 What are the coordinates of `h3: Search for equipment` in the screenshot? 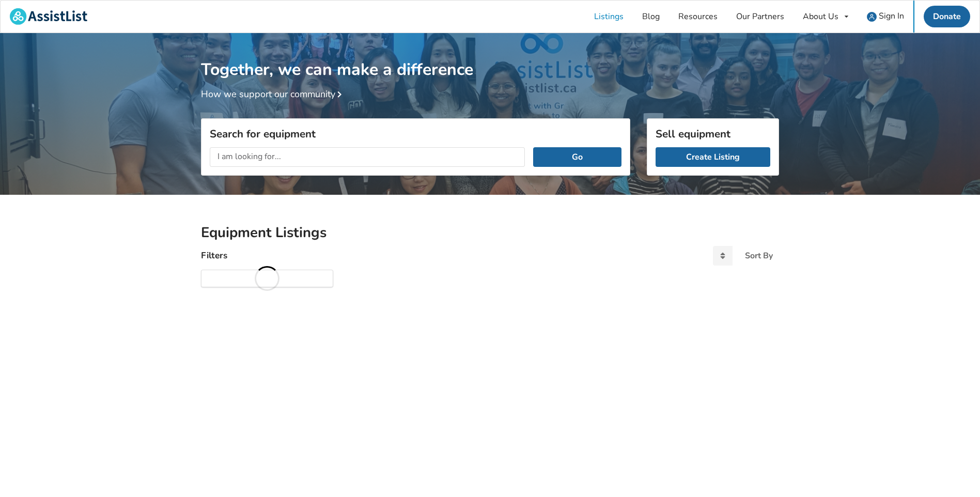 It's located at (416, 134).